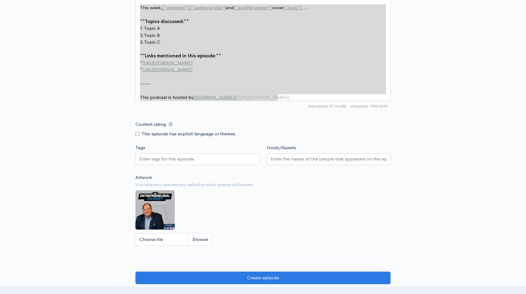 This screenshot has height=294, width=526. I want to click on input: Create episode, so click(263, 278).